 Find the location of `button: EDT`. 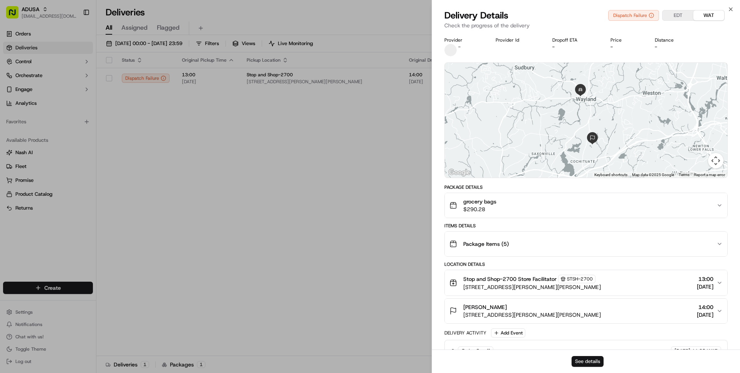

button: EDT is located at coordinates (678, 15).